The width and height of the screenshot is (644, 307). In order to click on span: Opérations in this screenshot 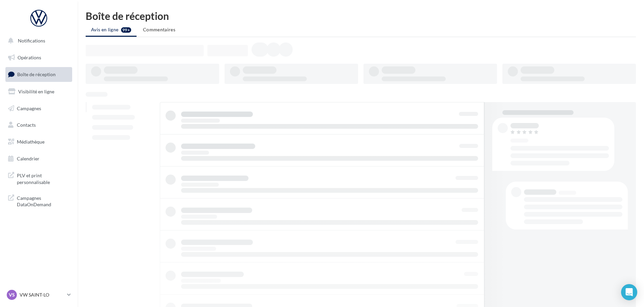, I will do `click(30, 57)`.